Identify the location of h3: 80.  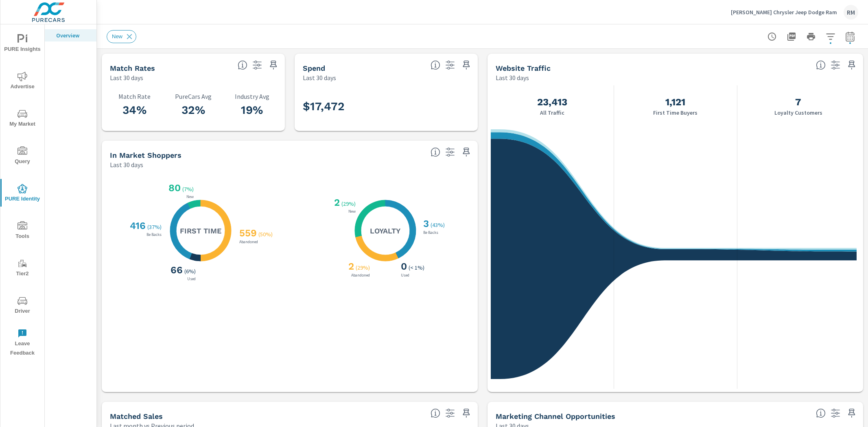
(174, 188).